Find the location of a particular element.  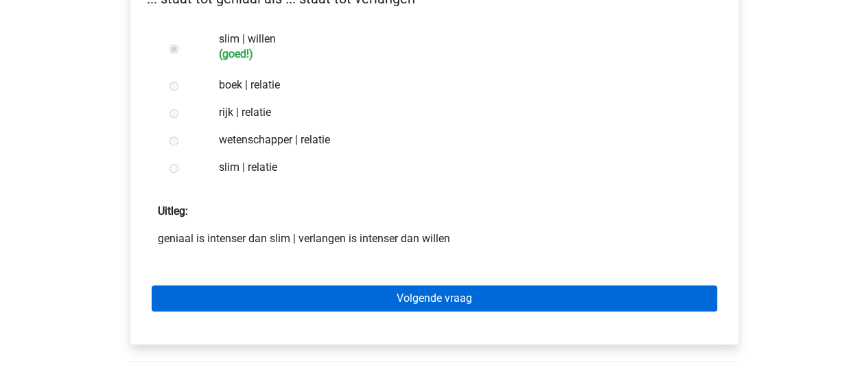

h6: (goed!) is located at coordinates (456, 53).